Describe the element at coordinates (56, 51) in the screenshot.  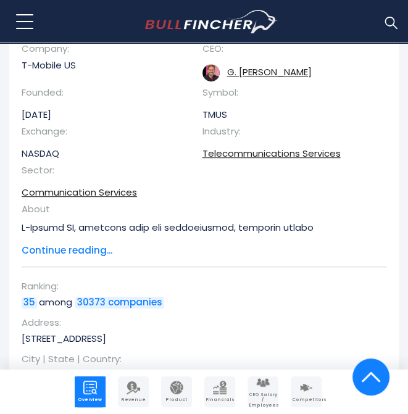
I see `th: Company:` at that location.